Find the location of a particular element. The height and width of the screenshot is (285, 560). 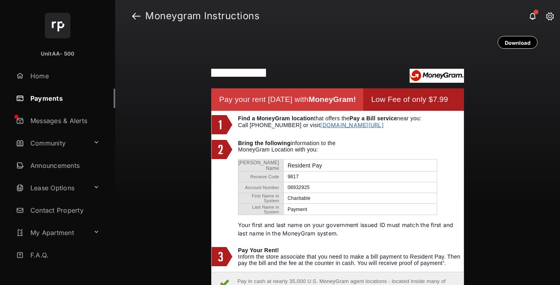

td: Payment is located at coordinates (360, 209).